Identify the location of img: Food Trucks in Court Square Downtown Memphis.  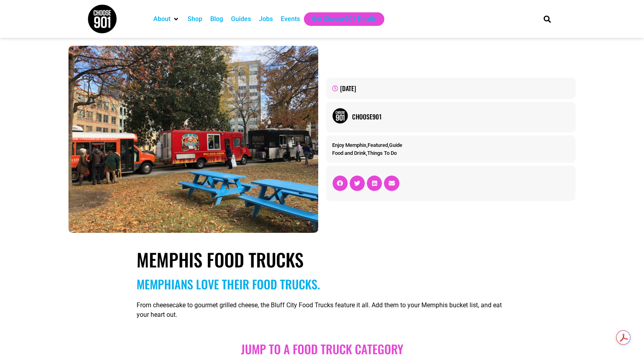
(193, 139).